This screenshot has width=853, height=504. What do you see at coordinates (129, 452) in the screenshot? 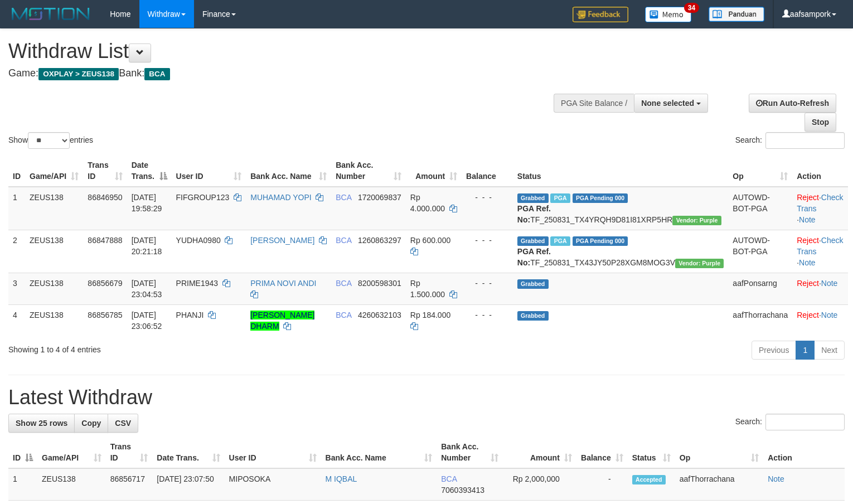
I see `th: Trans ID: activate to sort column ascending` at bounding box center [129, 452].